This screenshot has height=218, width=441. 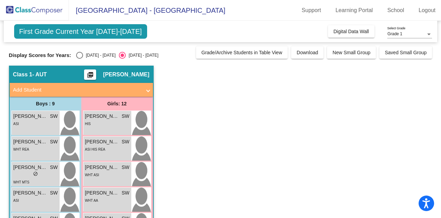 What do you see at coordinates (90, 74) in the screenshot?
I see `button: Print Students Details` at bounding box center [90, 74].